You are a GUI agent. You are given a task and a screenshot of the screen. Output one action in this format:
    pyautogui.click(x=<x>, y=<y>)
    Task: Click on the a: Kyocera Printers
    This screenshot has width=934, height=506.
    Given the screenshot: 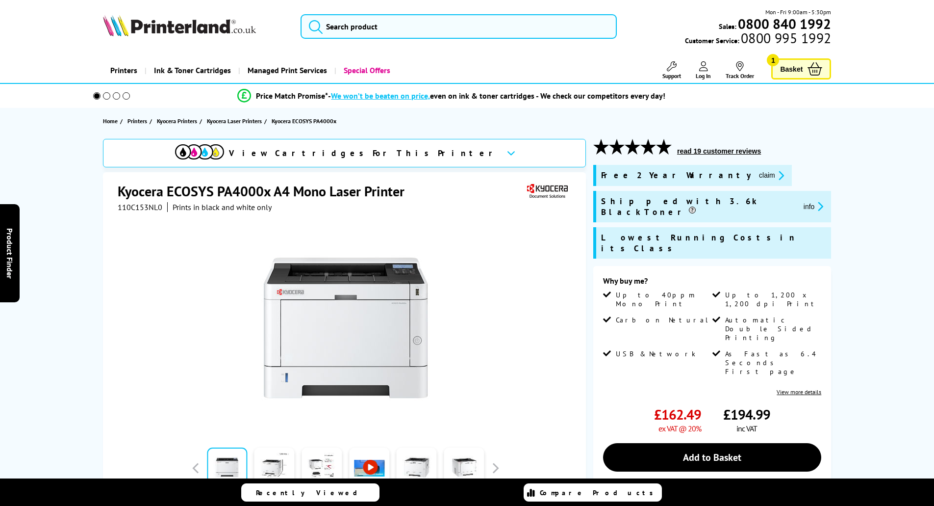 What is the action you would take?
    pyautogui.click(x=178, y=121)
    